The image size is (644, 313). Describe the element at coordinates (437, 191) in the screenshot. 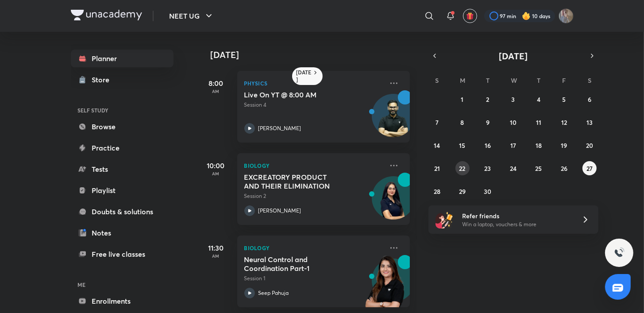

I see `button: September 28, 2025` at that location.